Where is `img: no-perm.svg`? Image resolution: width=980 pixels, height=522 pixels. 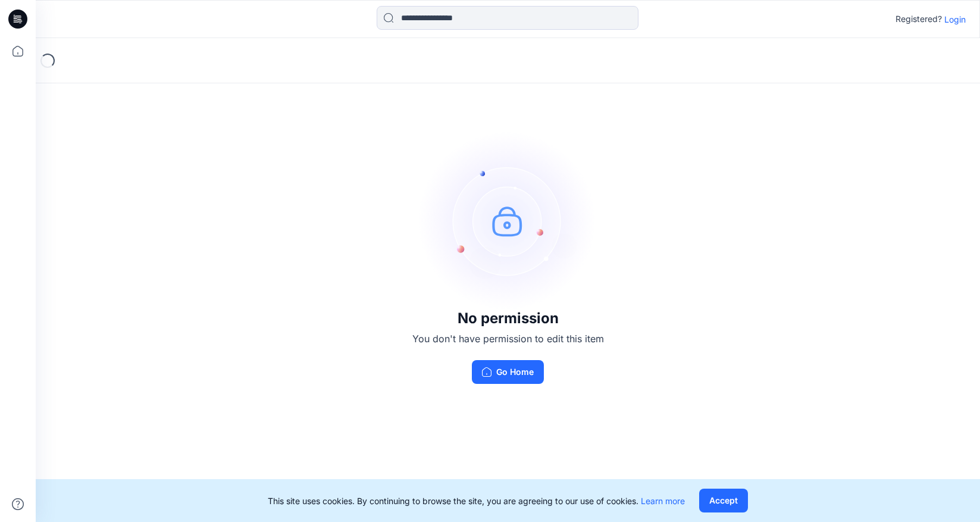
img: no-perm.svg is located at coordinates (509, 221).